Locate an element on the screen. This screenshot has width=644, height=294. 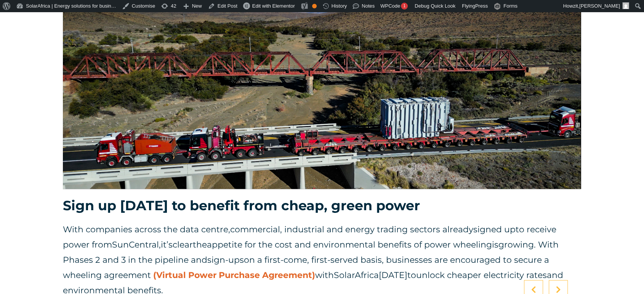
div: 1 is located at coordinates (404, 6).